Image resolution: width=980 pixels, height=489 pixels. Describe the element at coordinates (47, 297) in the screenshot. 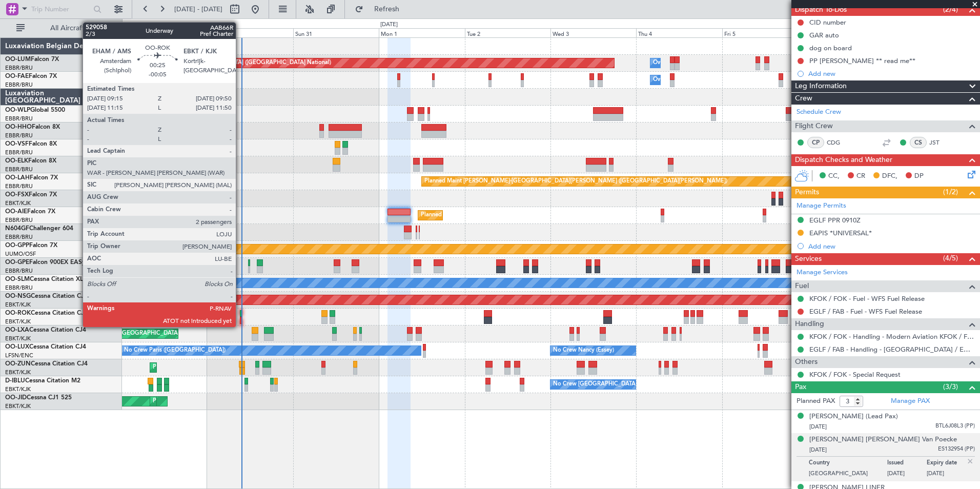

I see `a: OO-NSGCessna Citation CJ4` at that location.